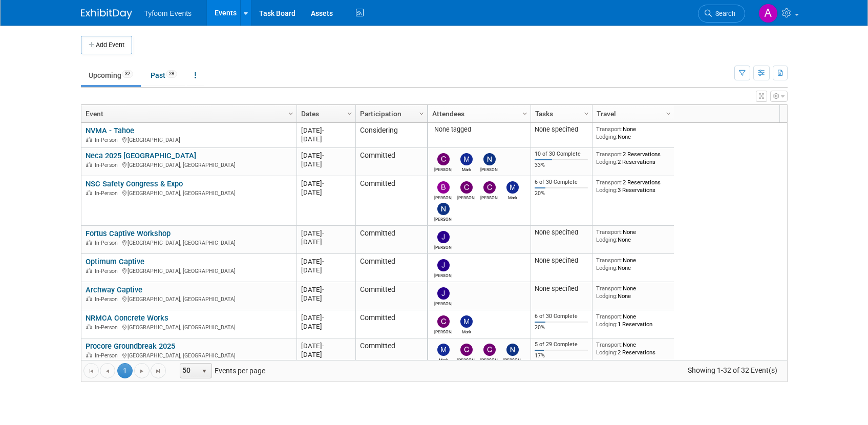  What do you see at coordinates (110, 131) in the screenshot?
I see `a: NVMA - Tahoe` at bounding box center [110, 131].